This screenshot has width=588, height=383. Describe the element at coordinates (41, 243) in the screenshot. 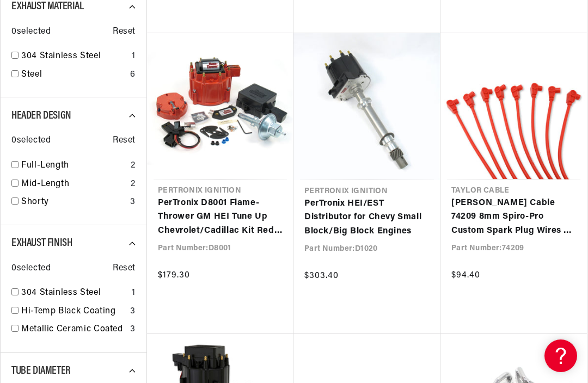

I see `span: Exhaust Finish` at that location.